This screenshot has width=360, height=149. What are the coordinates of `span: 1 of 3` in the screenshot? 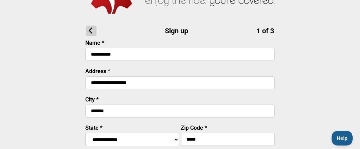 It's located at (266, 31).